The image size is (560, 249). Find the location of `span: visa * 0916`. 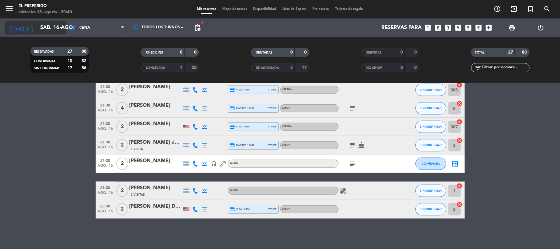

span: visa * 0916 is located at coordinates (239, 127).